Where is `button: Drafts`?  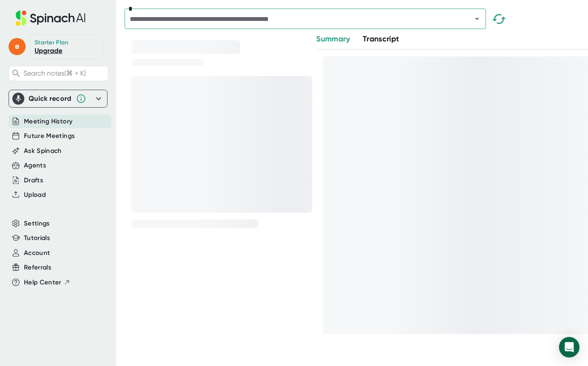 button: Drafts is located at coordinates (33, 180).